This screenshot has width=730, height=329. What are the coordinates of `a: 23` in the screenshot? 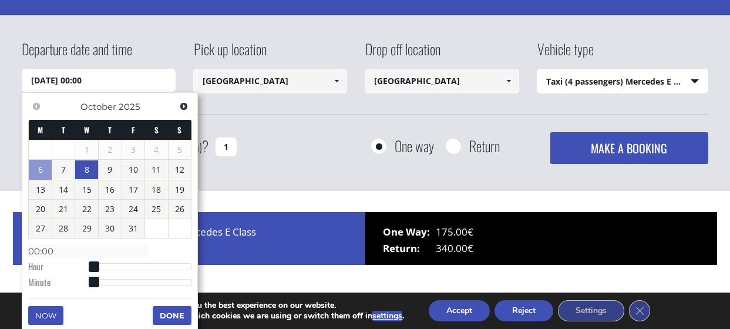 It's located at (110, 209).